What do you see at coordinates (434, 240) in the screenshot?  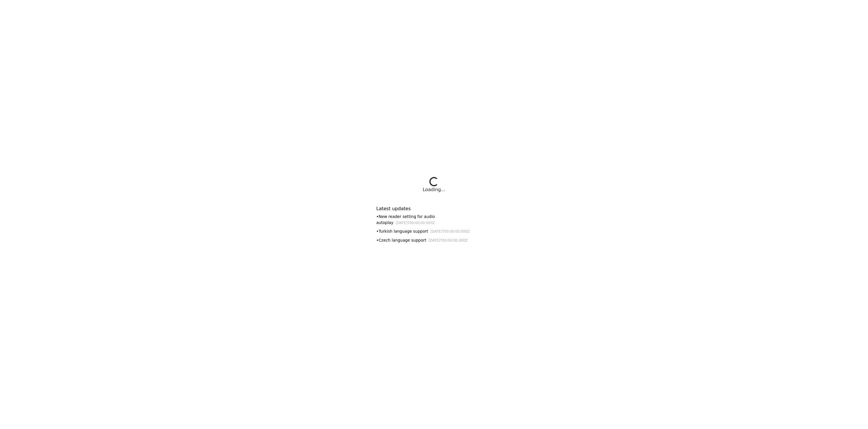 I see `div: • Czech language support` at bounding box center [434, 240].